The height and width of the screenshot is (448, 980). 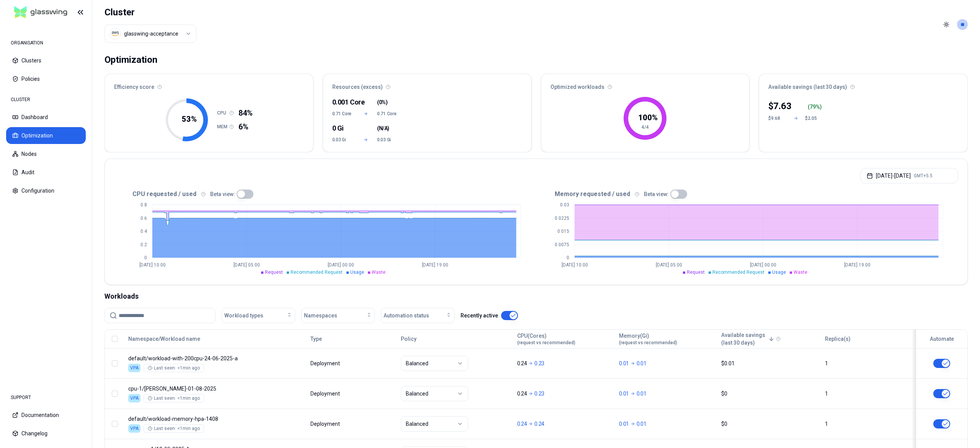 I want to click on div: SUPPORT, so click(x=46, y=397).